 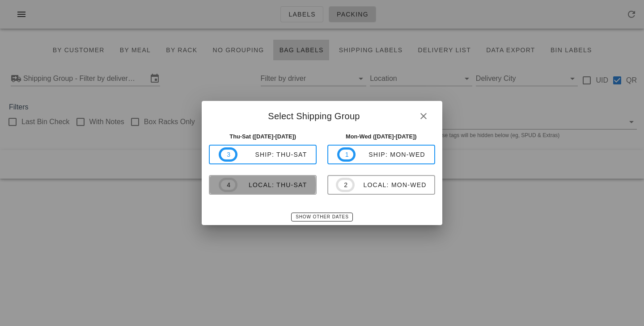 What do you see at coordinates (322, 115) in the screenshot?
I see `div: Select Shipping Group` at bounding box center [322, 115].